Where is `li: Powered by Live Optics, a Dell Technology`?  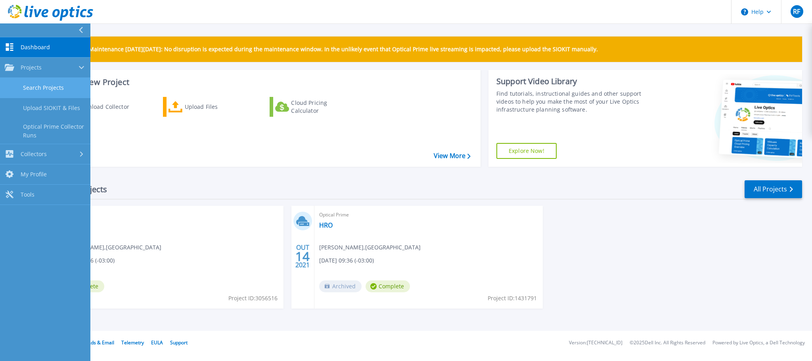 li: Powered by Live Optics, a Dell Technology is located at coordinates (759, 342).